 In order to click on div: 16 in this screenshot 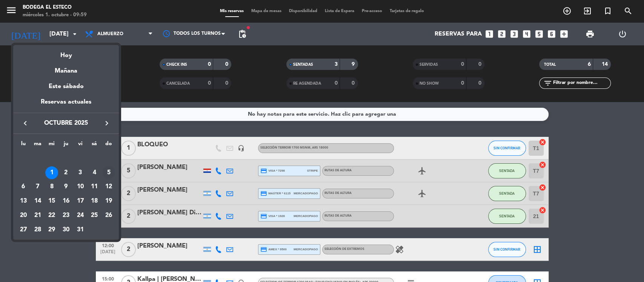, I will do `click(66, 201)`.